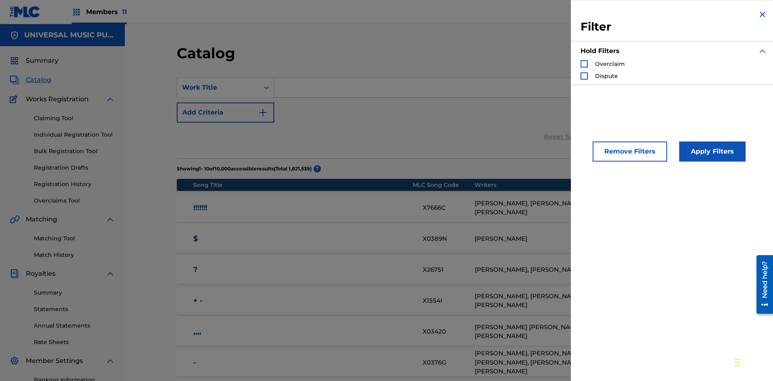 The image size is (773, 381). Describe the element at coordinates (629, 152) in the screenshot. I see `button: Remove Filters` at that location.